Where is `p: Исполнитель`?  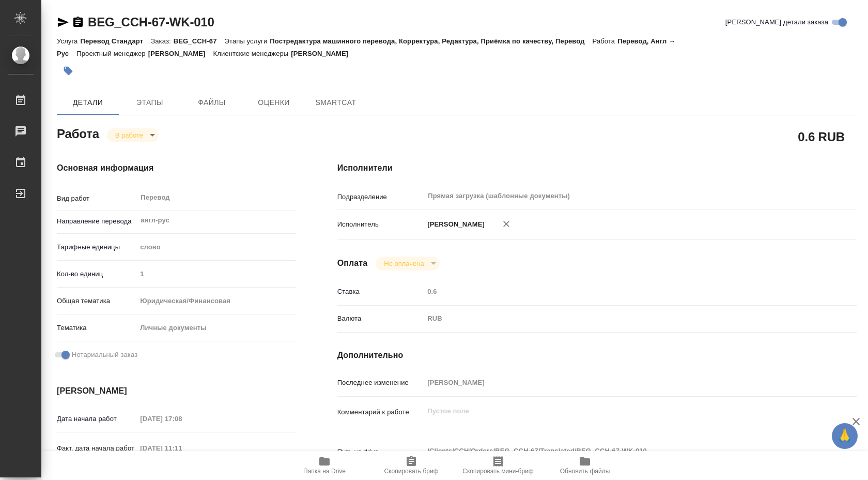 p: Исполнитель is located at coordinates (381, 225).